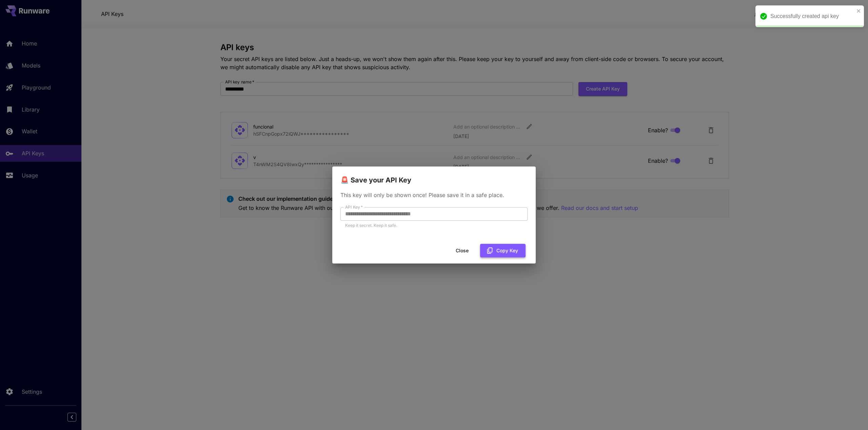 This screenshot has width=868, height=430. Describe the element at coordinates (434, 225) in the screenshot. I see `p: Keep it secret. Keep it safe.` at that location.